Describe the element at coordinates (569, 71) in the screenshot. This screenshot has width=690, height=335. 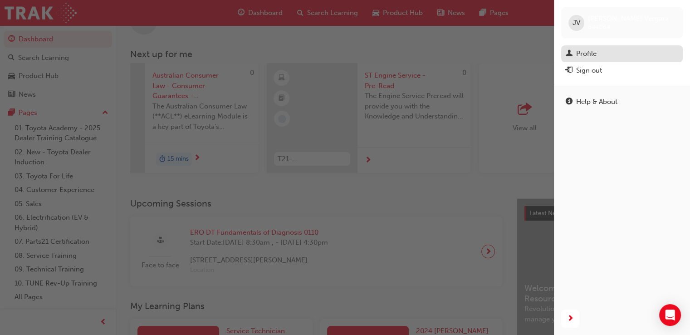
I see `span: exit-icon` at that location.